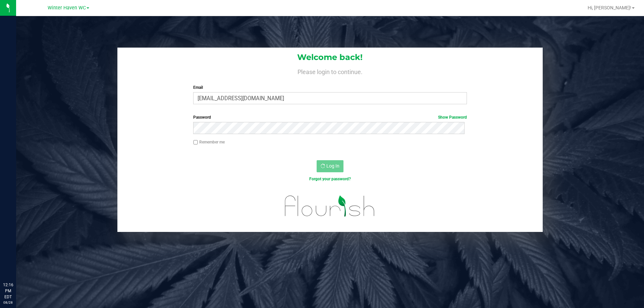  I want to click on span: Password, so click(202, 117).